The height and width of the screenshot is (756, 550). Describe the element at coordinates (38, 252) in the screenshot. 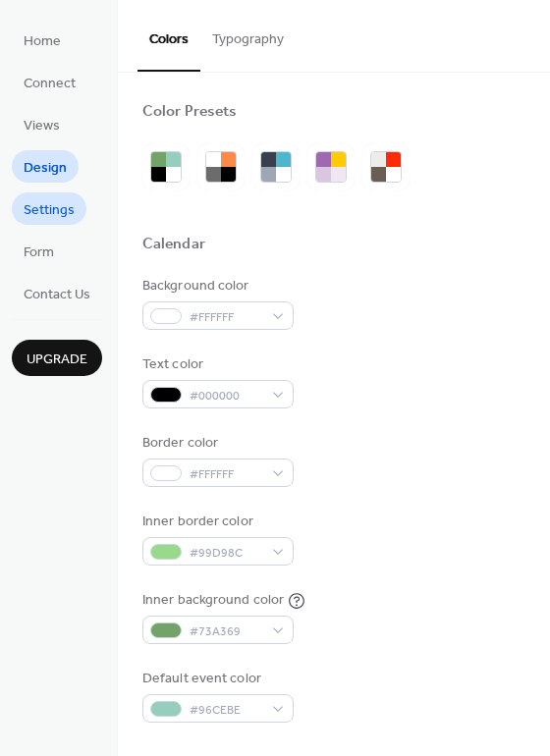

I see `span: Form` at that location.